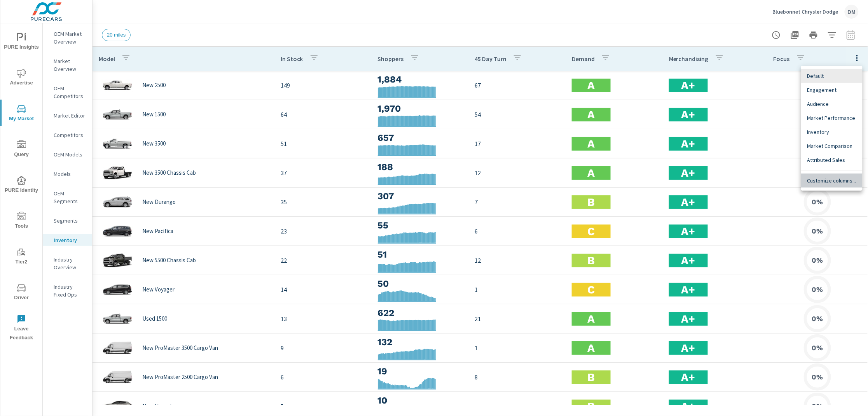  Describe the element at coordinates (831, 90) in the screenshot. I see `span: Engagement` at that location.